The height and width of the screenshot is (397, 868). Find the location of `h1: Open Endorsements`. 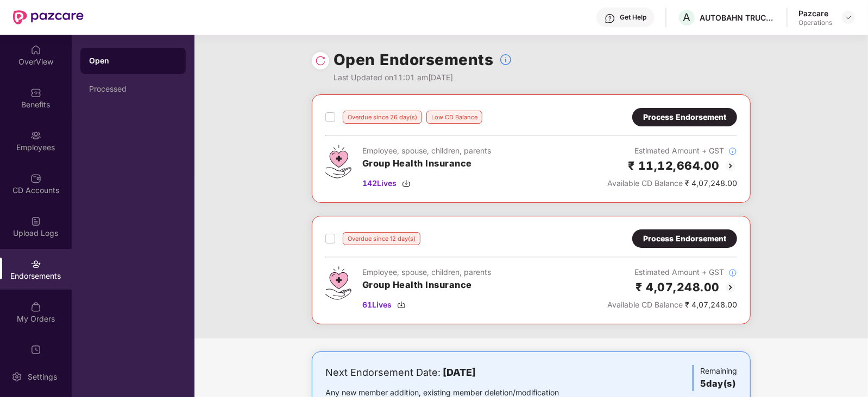

h1: Open Endorsements is located at coordinates (413, 59).